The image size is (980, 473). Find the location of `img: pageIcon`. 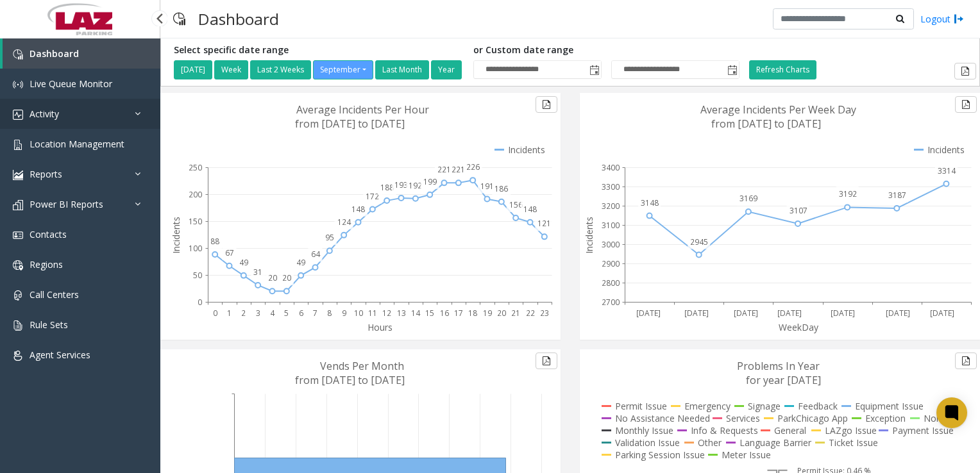

img: pageIcon is located at coordinates (179, 19).